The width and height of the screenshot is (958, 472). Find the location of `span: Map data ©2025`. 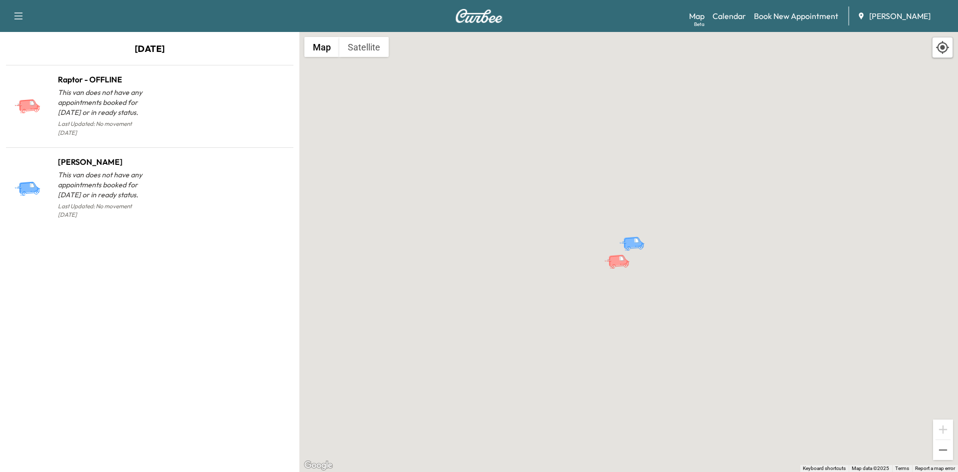

span: Map data ©2025 is located at coordinates (870, 468).